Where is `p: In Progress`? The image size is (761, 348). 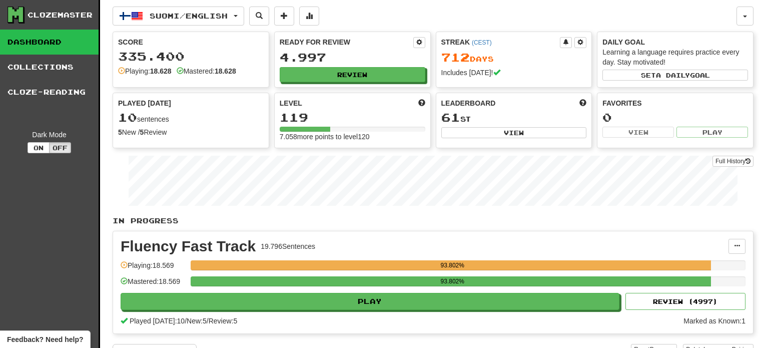
p: In Progress is located at coordinates (433, 221).